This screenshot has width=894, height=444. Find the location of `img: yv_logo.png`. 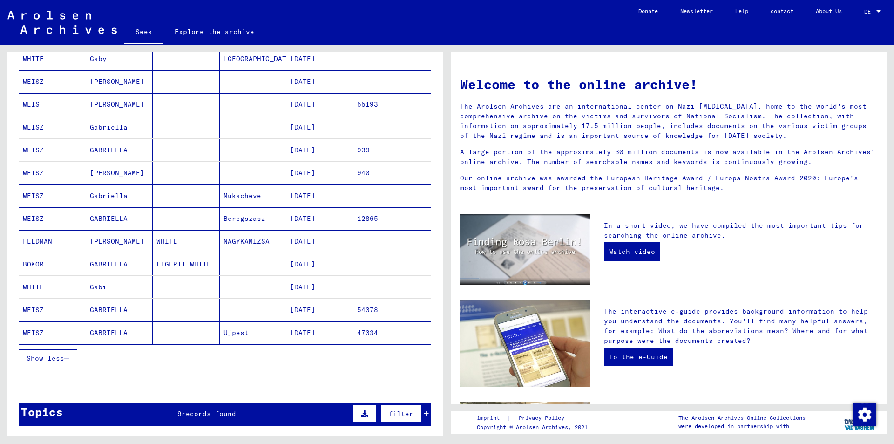

img: yv_logo.png is located at coordinates (860, 422).